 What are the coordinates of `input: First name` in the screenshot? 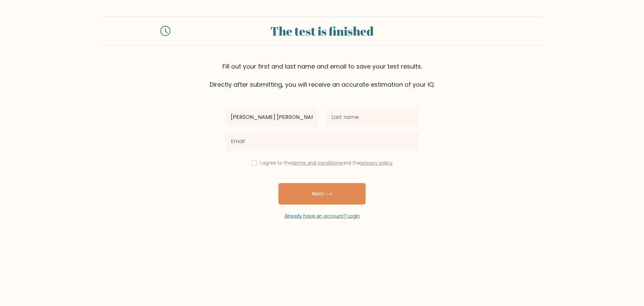 It's located at (272, 117).